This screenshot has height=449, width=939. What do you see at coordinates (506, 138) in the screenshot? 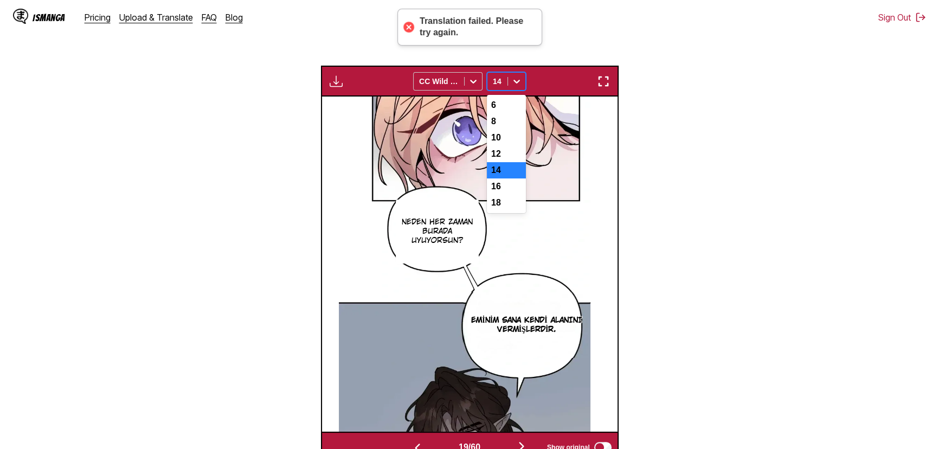
I see `div: 10` at bounding box center [506, 138].